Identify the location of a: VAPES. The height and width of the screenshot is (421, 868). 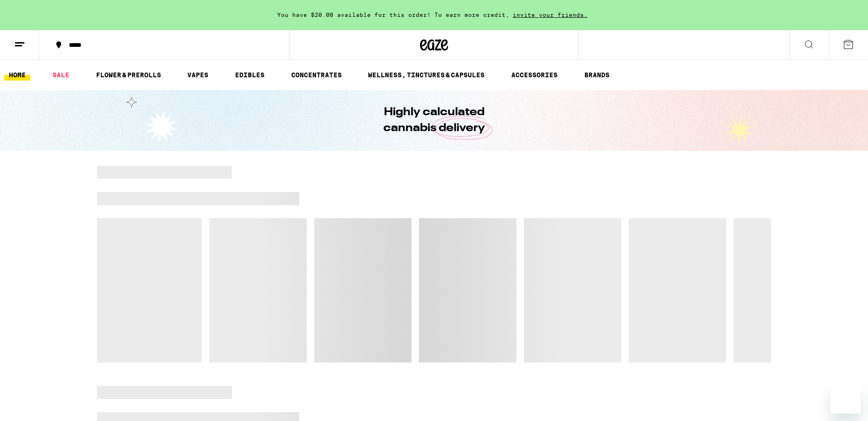
(198, 75).